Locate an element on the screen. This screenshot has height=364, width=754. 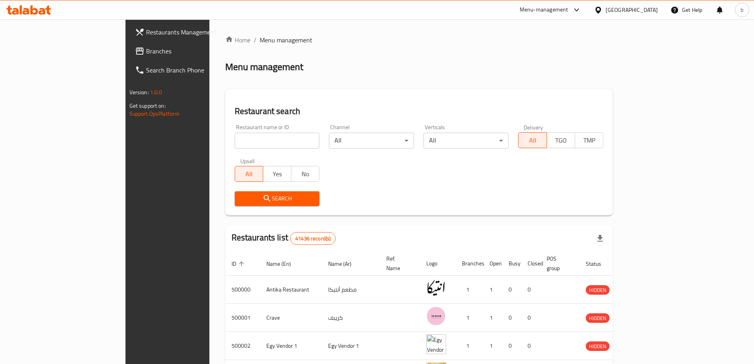
a: Restaurants Management is located at coordinates (190, 32).